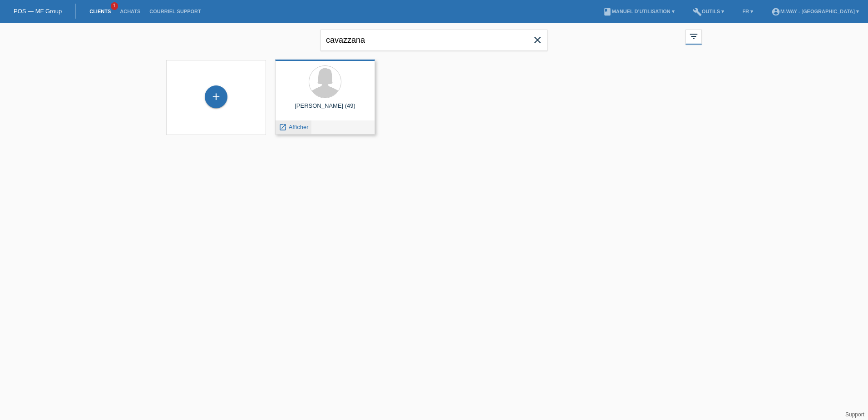 The image size is (868, 420). I want to click on a: Support, so click(854, 414).